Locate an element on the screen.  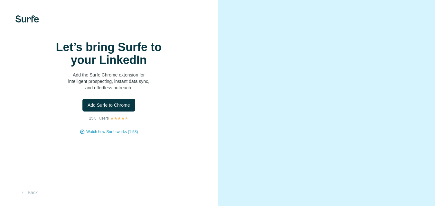
img: Surfe's logo is located at coordinates (27, 19).